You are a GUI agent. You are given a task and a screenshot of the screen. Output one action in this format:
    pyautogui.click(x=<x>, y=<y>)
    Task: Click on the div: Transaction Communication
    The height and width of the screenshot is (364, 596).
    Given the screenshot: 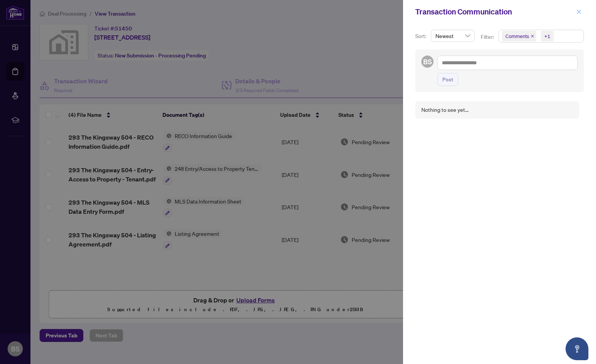 What is the action you would take?
    pyautogui.click(x=494, y=12)
    